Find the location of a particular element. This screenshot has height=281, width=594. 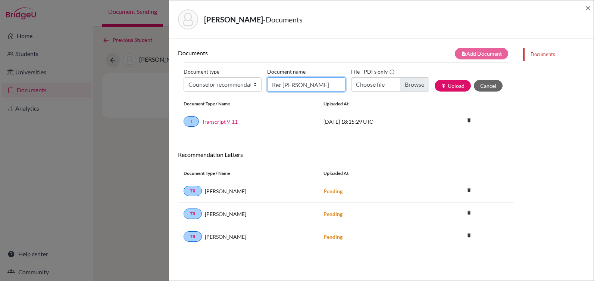

h6: Recommendation Letters is located at coordinates (346, 154).